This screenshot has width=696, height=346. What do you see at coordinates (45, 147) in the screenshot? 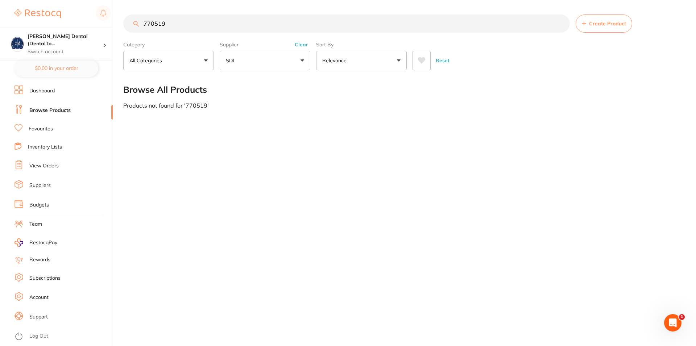
I see `a: Inventory Lists` at bounding box center [45, 147].